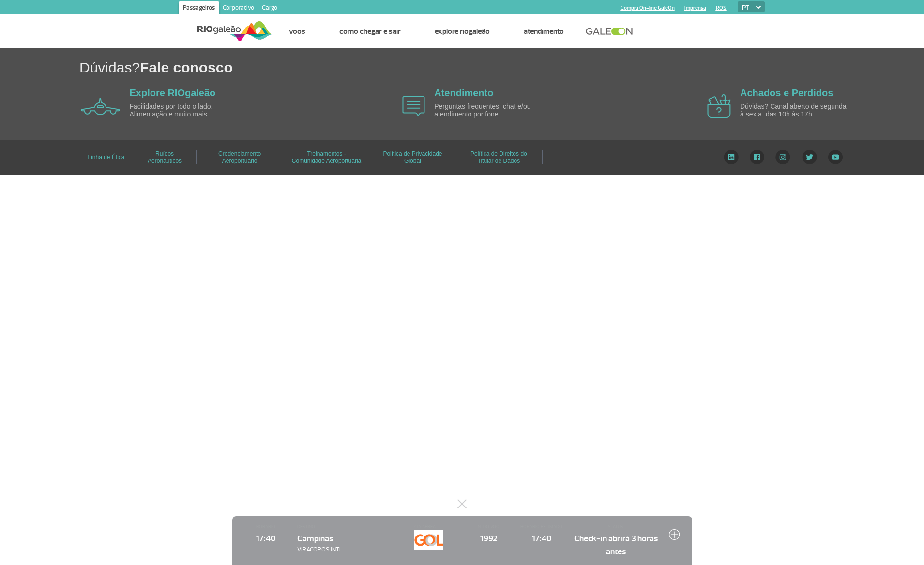  What do you see at coordinates (809, 157) in the screenshot?
I see `img: Twitter` at bounding box center [809, 157].